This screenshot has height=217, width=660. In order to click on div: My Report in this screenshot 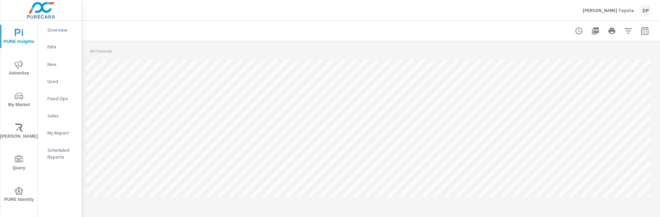, I will do `click(59, 133)`.